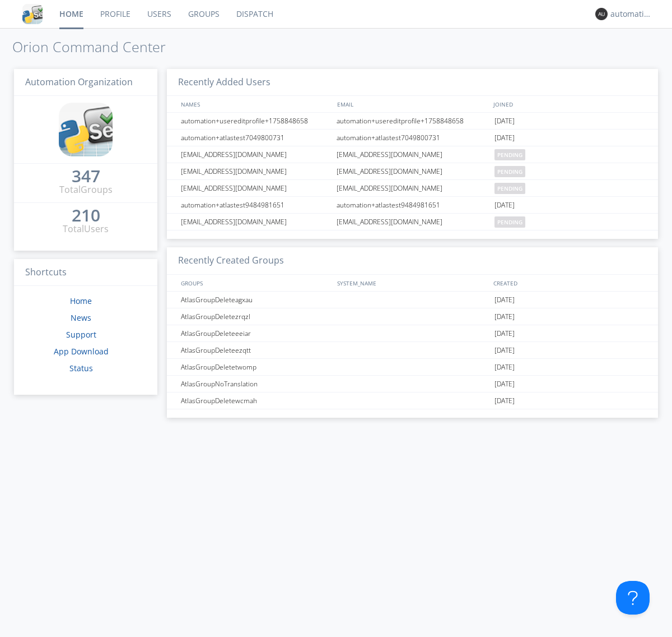 Image resolution: width=672 pixels, height=637 pixels. I want to click on div: AtlasGroupDeleteeeiar, so click(256, 333).